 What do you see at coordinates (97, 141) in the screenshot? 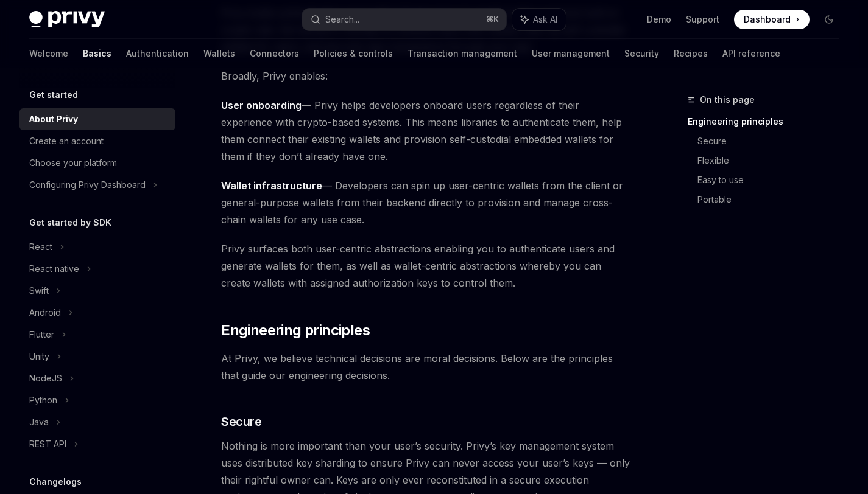
I see `a: Create an account` at bounding box center [97, 141].